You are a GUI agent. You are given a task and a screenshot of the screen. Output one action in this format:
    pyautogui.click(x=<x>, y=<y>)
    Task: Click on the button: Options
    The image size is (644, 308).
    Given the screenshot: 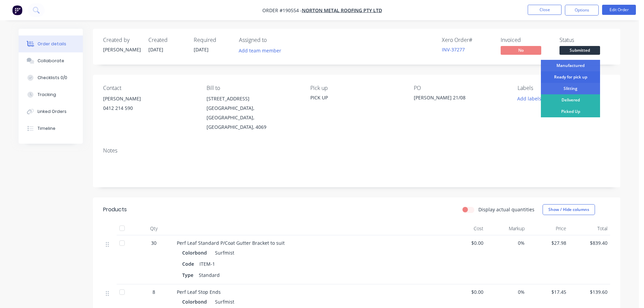 What is the action you would take?
    pyautogui.click(x=582, y=10)
    